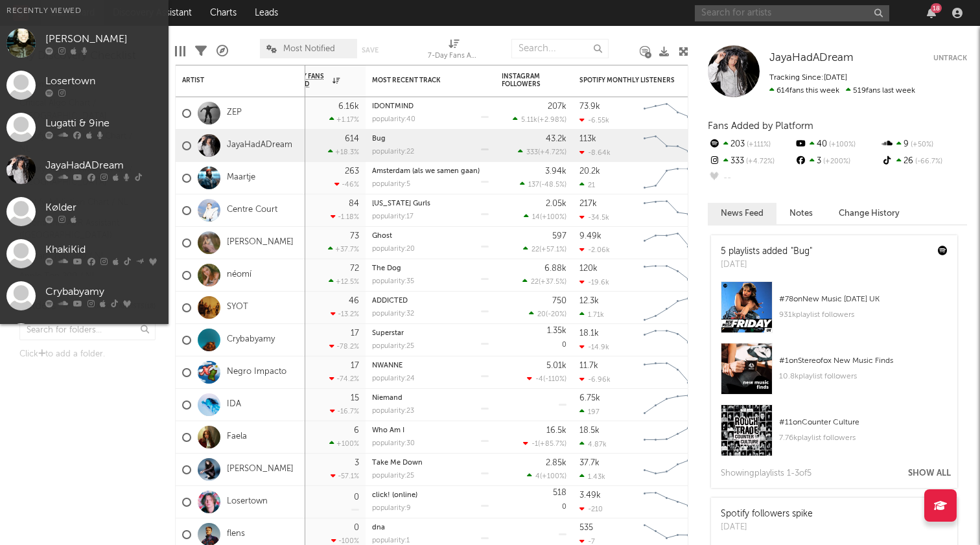 This screenshot has height=545, width=980. I want to click on div: 113k, so click(588, 138).